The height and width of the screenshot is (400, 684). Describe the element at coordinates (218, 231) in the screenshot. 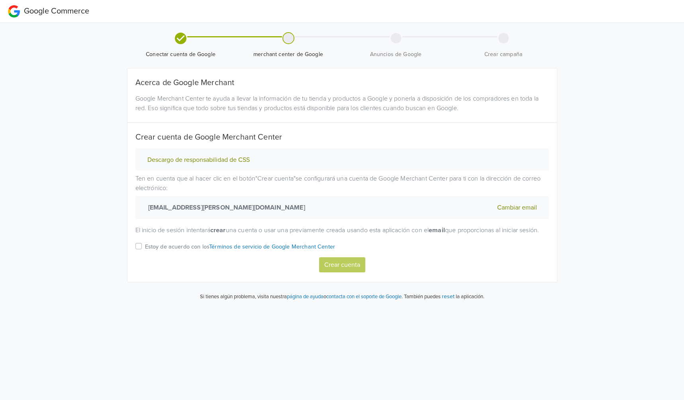

I see `strong: crear` at that location.